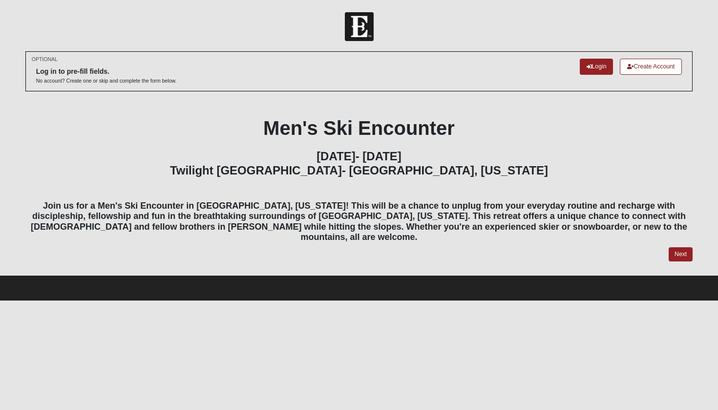 This screenshot has height=410, width=718. Describe the element at coordinates (106, 81) in the screenshot. I see `p: No account? Create one or skip and complete the form below.` at that location.